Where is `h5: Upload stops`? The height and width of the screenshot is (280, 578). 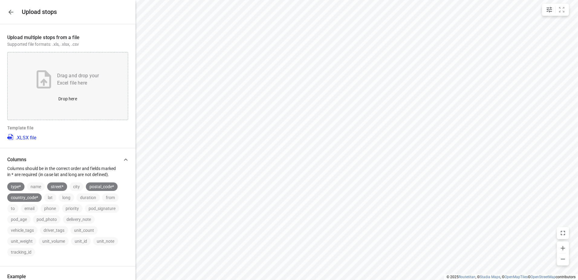
h5: Upload stops is located at coordinates (39, 12).